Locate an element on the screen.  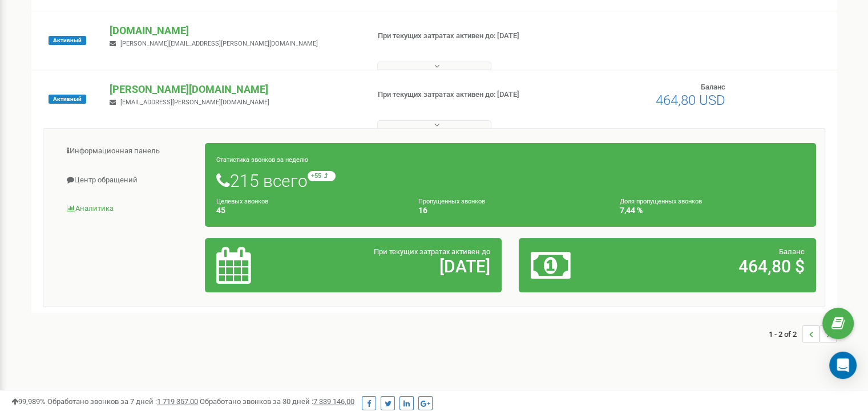
small: Статистика звонков за неделю is located at coordinates (262, 159).